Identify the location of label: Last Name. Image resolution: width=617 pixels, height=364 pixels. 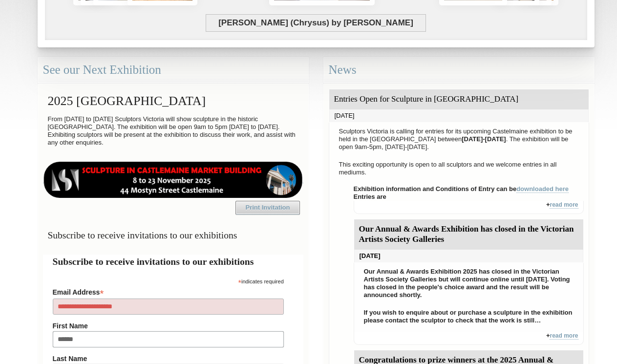
(168, 358).